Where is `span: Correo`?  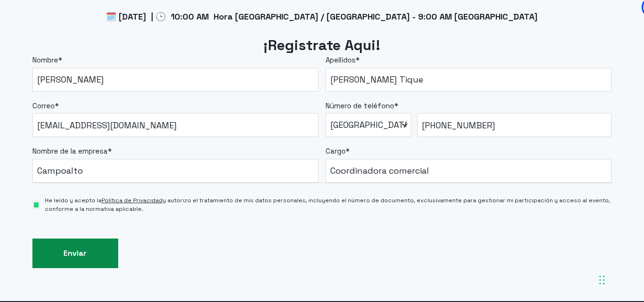 span: Correo is located at coordinates (43, 105).